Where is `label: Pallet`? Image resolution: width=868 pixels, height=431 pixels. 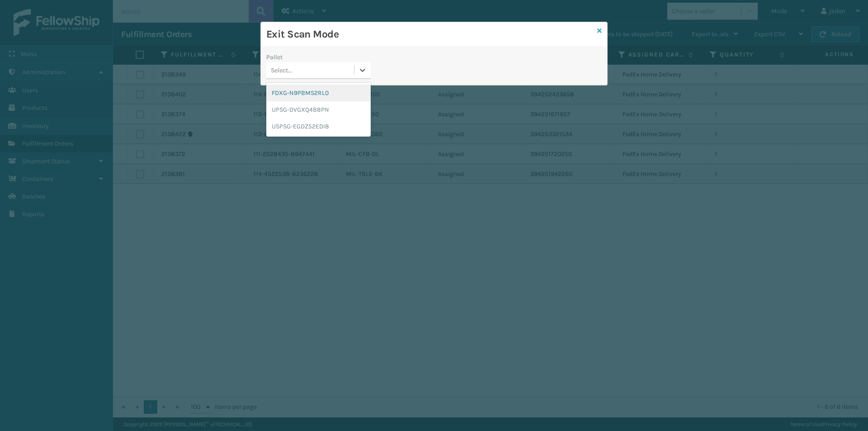 label: Pallet is located at coordinates (274, 57).